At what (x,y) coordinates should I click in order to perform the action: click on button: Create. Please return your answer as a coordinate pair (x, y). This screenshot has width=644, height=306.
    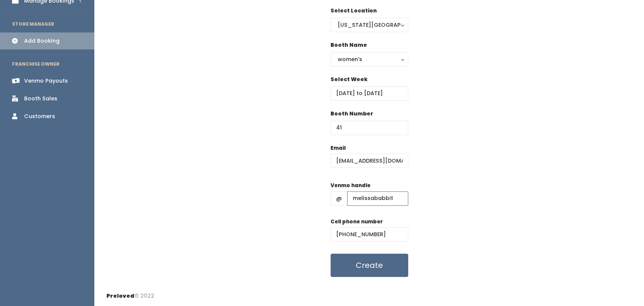
    Looking at the image, I should click on (369, 265).